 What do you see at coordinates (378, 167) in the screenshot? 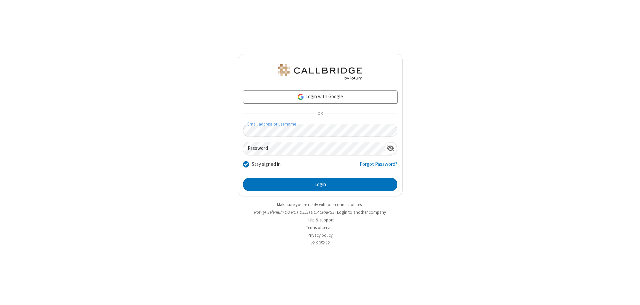
I see `a: Forgot Password?` at bounding box center [378, 167].